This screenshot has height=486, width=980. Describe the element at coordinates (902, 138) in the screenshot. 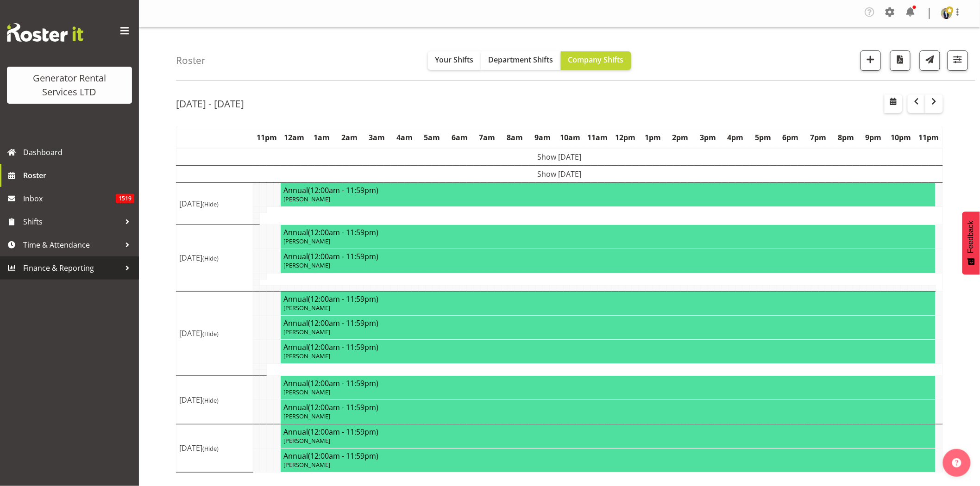

I see `th: 10pm` at that location.